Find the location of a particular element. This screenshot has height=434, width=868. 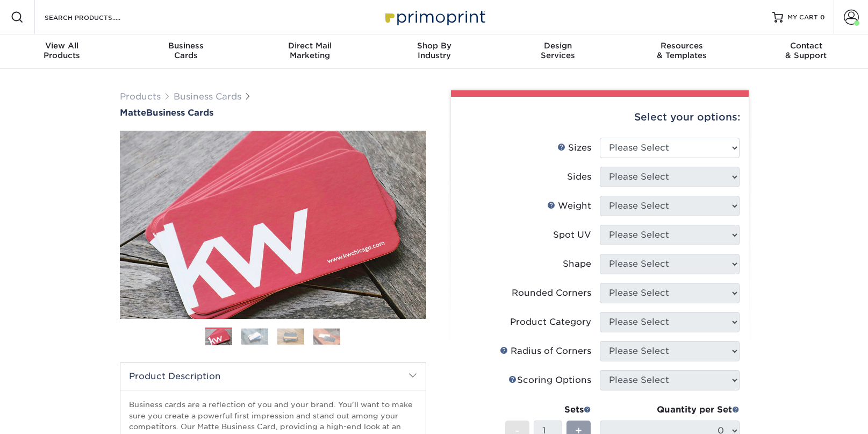

a: Shop ByIndustry is located at coordinates (434, 52).